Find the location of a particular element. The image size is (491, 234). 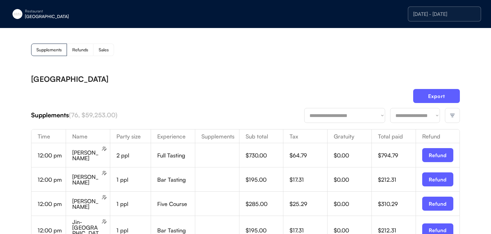

font: (76, $59,253.00) is located at coordinates (93, 115).